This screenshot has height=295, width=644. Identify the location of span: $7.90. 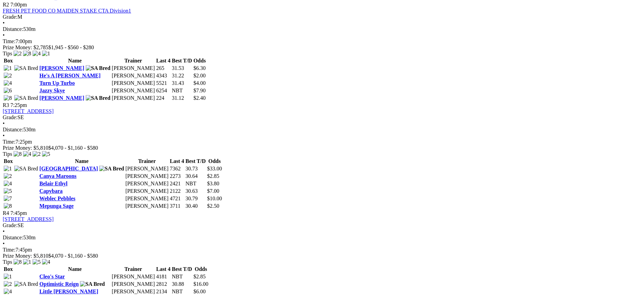
(199, 90).